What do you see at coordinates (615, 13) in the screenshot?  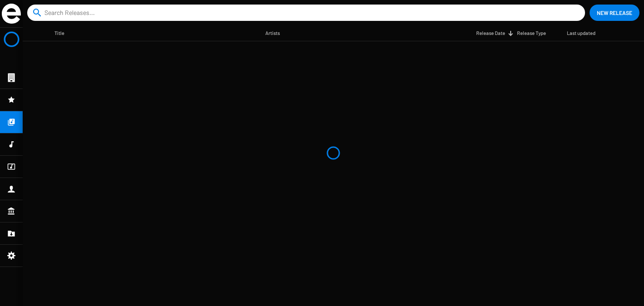 I see `button: New Release` at bounding box center [615, 13].